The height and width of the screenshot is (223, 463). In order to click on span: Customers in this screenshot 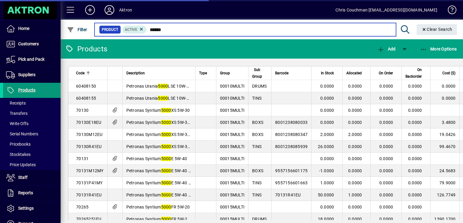, I will do `click(28, 44)`.